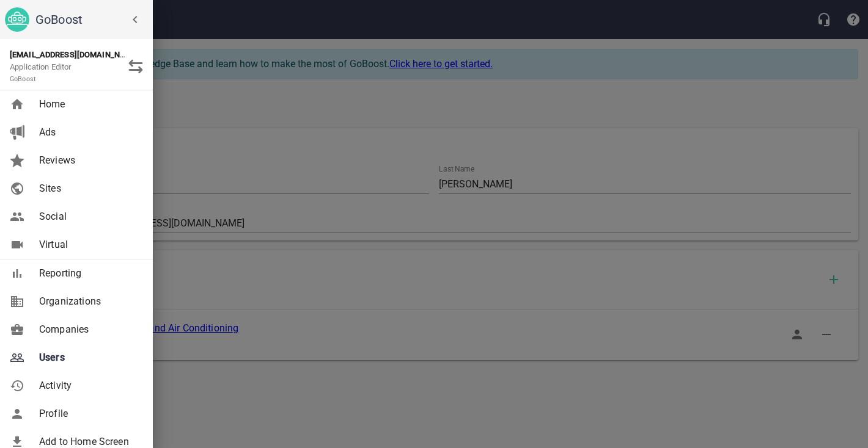 The height and width of the screenshot is (448, 868). What do you see at coordinates (92, 20) in the screenshot?
I see `h6: GoBoost` at bounding box center [92, 20].